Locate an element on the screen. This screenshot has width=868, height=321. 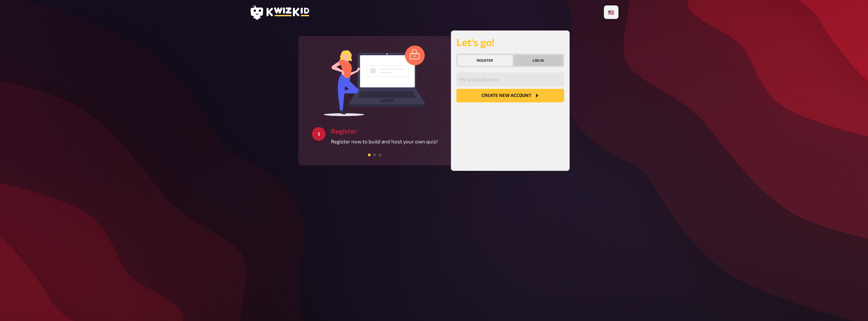
a: Register is located at coordinates (485, 60).